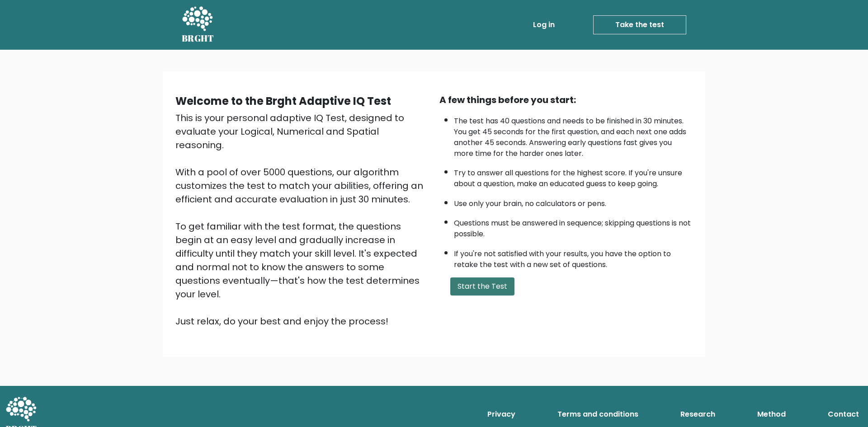 This screenshot has height=427, width=868. Describe the element at coordinates (573, 257) in the screenshot. I see `li: If you're not satisfied with your results, you have the option to retake the test with a new set ...` at that location.